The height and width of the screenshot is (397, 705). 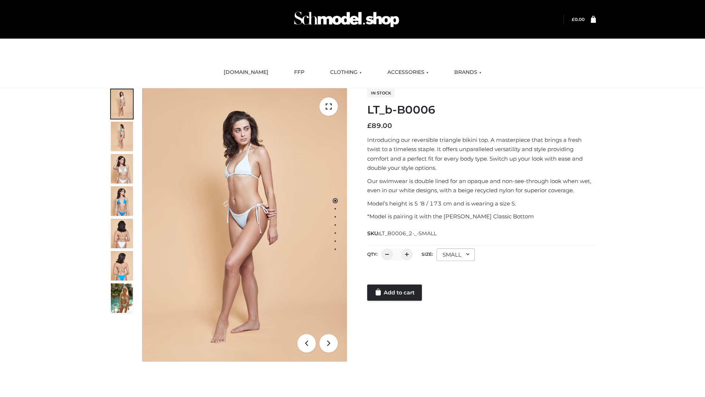 What do you see at coordinates (468, 72) in the screenshot?
I see `a: BRANDS` at bounding box center [468, 72].